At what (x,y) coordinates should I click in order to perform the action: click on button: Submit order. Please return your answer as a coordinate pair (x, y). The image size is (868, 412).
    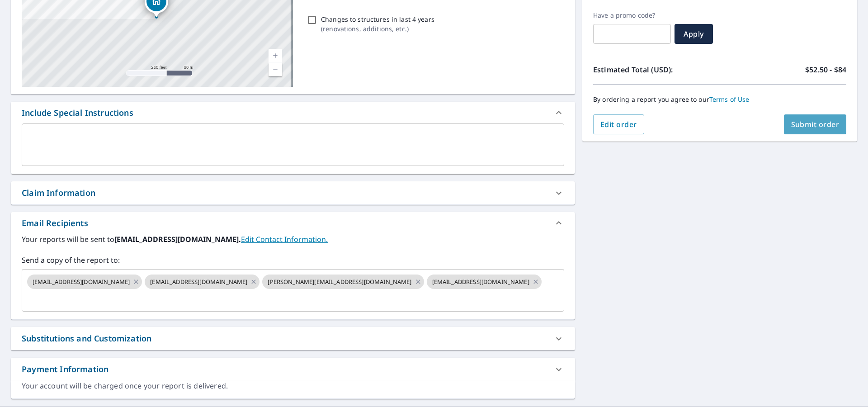
    Looking at the image, I should click on (815, 125).